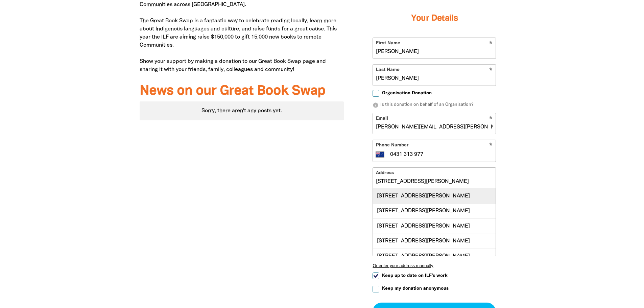  I want to click on span: Keep my donation anonymous, so click(415, 289).